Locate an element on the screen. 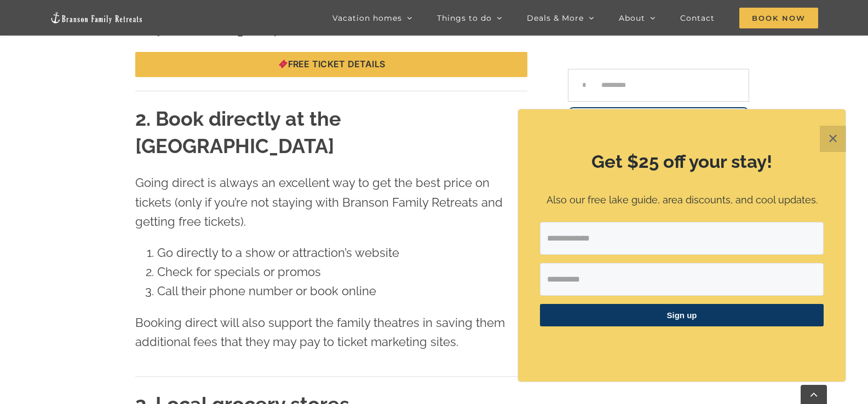 The height and width of the screenshot is (404, 868). p: Going direct is always an excellent way to get the best price on tickets (only if you’re not stay... is located at coordinates (332, 202).